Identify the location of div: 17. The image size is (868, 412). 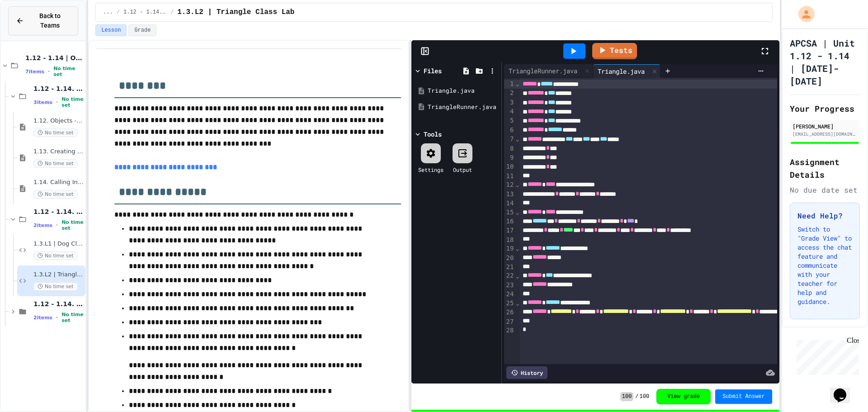
(509, 231).